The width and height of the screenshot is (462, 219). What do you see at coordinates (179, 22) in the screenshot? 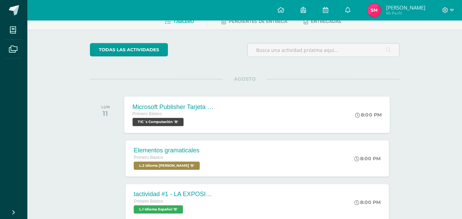
I see `a: Tablero` at bounding box center [179, 22].